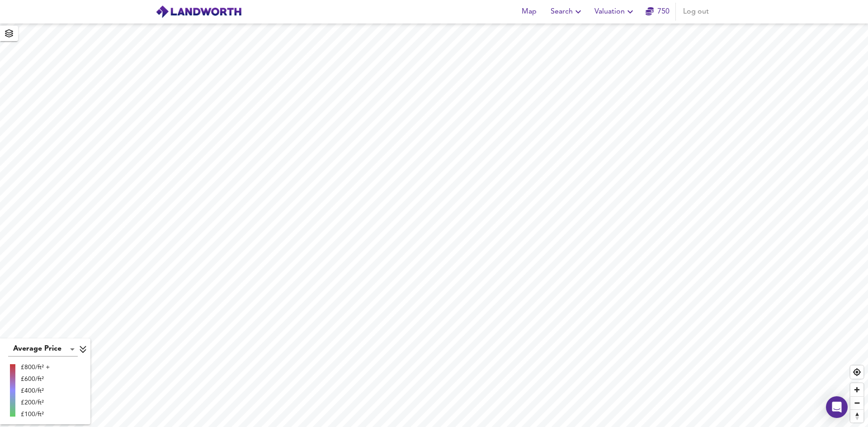  I want to click on button: Valuation, so click(615, 12).